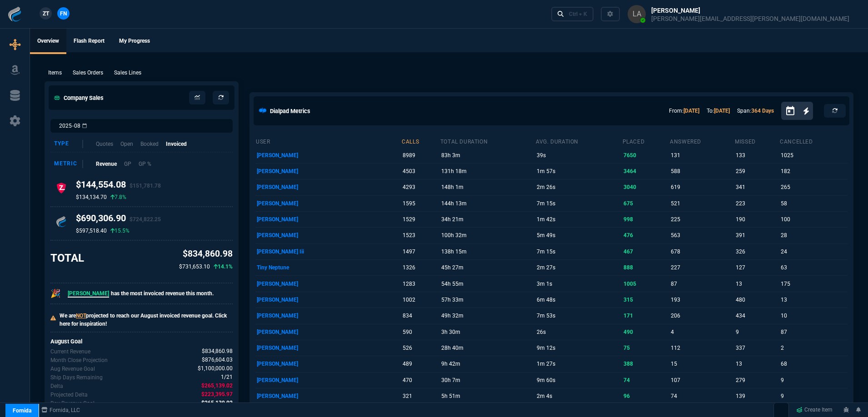  I want to click on p: 470, so click(420, 381).